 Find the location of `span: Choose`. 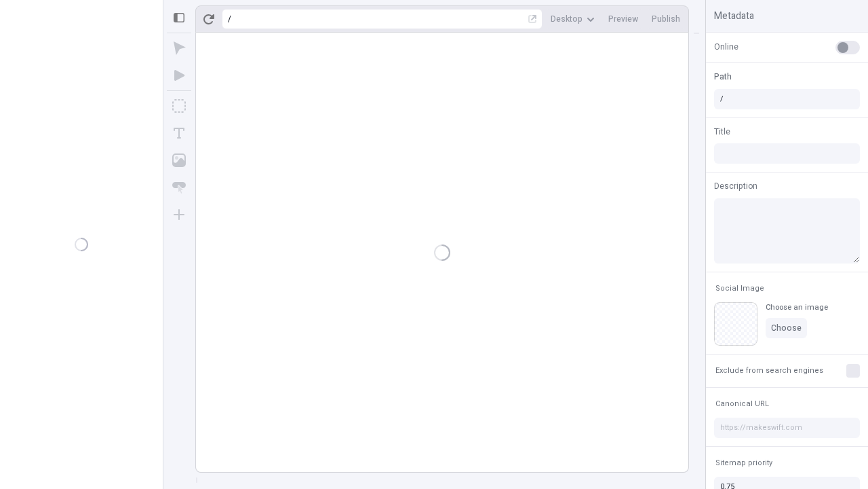

span: Choose is located at coordinates (786, 328).